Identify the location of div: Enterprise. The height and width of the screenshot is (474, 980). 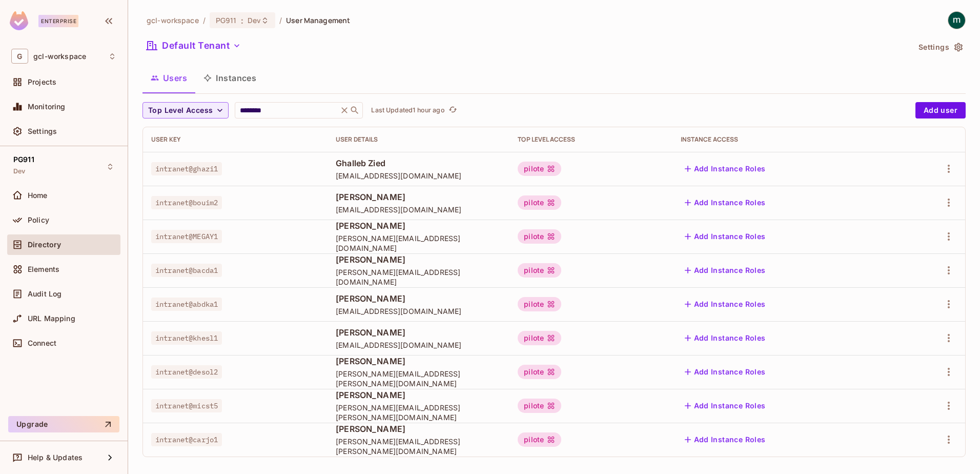
(59, 21).